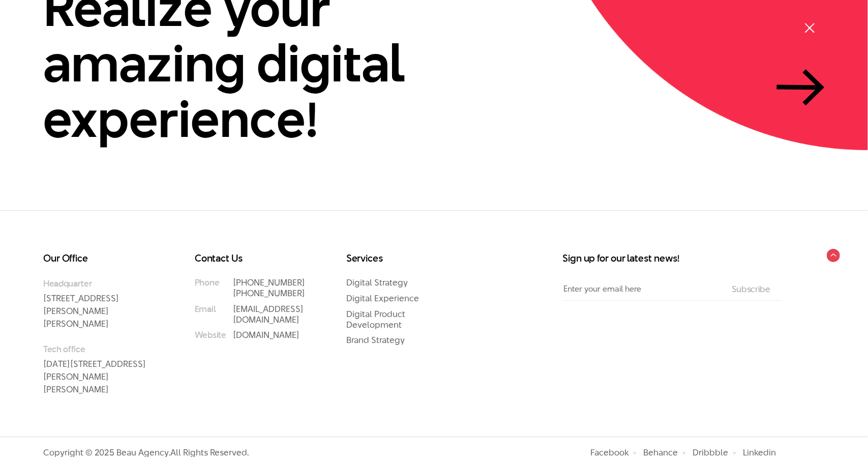 This screenshot has width=868, height=457. What do you see at coordinates (751, 289) in the screenshot?
I see `input: Subscribe` at bounding box center [751, 289].